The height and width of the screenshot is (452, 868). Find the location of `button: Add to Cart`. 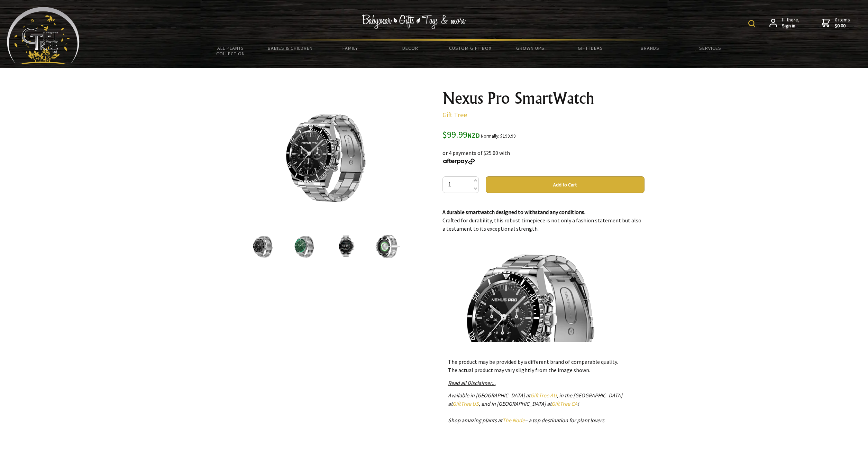

button: Add to Cart is located at coordinates (565, 185).